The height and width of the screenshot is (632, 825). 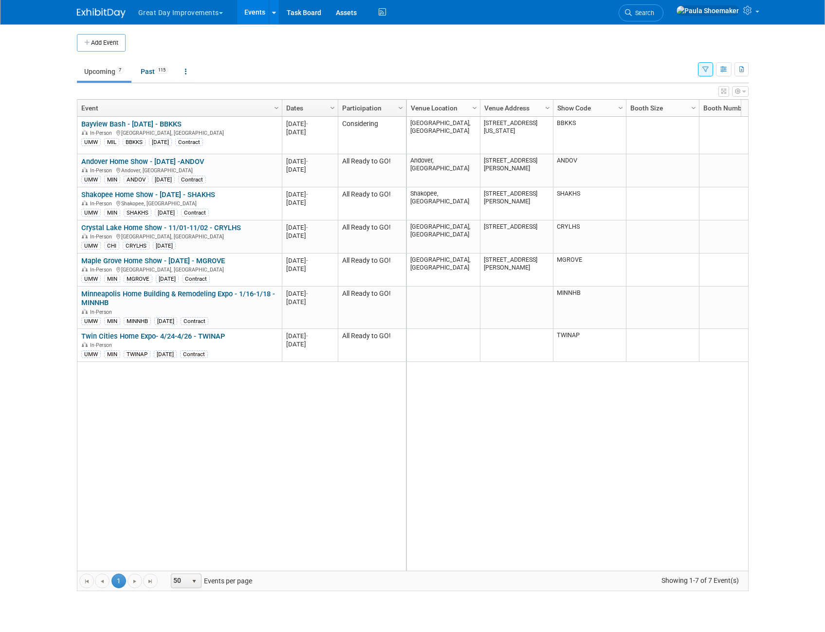 What do you see at coordinates (136, 246) in the screenshot?
I see `div: CRYLHS` at bounding box center [136, 246].